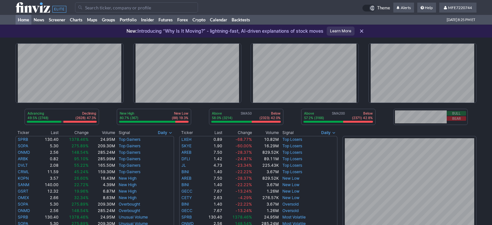  What do you see at coordinates (457, 113) in the screenshot?
I see `button: Bull` at bounding box center [457, 113].